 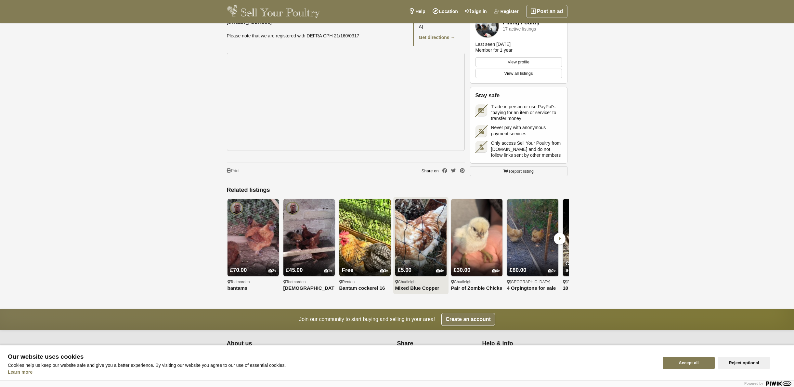 What do you see at coordinates (454, 171) in the screenshot?
I see `a: Share on Twitter` at bounding box center [454, 171].